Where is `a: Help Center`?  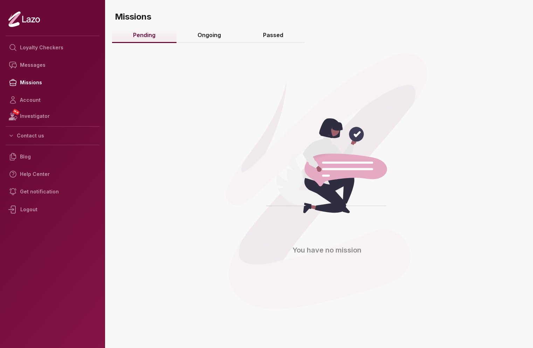 a: Help Center is located at coordinates (53, 174).